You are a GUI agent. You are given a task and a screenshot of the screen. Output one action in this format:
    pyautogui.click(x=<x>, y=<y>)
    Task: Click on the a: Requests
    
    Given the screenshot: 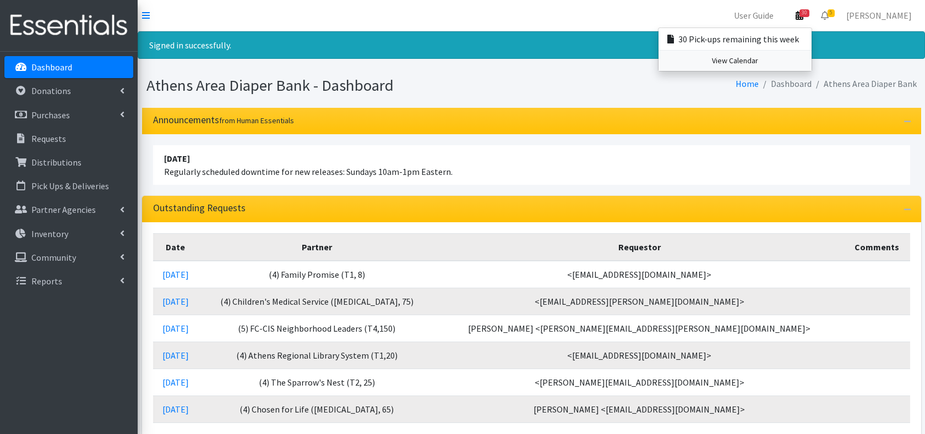 What is the action you would take?
    pyautogui.click(x=69, y=139)
    